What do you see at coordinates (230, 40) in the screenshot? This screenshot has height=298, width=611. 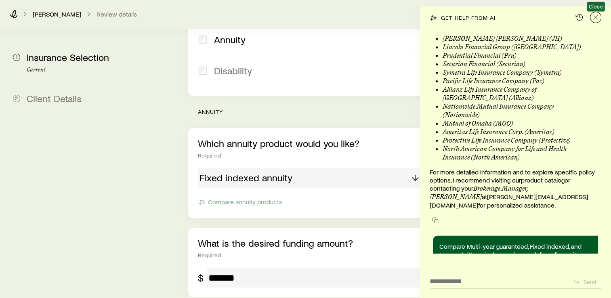 I see `span: Annuity` at bounding box center [230, 40].